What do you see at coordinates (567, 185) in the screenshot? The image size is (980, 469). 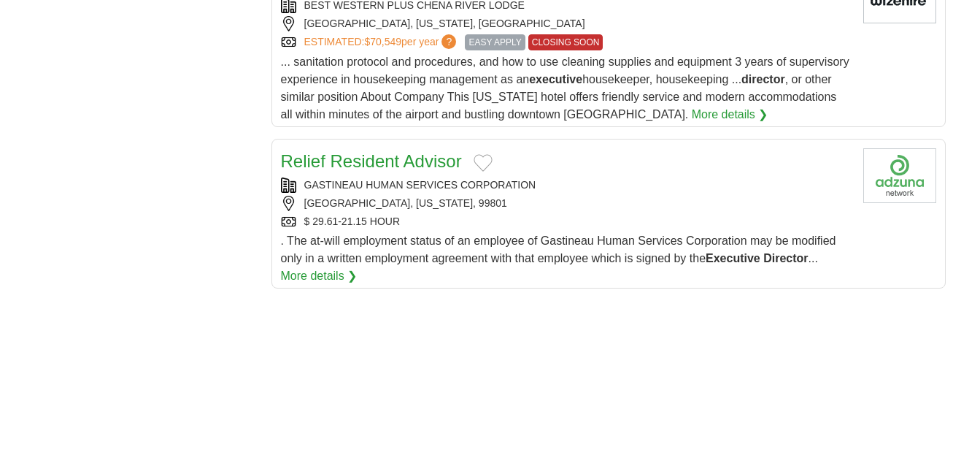 I see `div: GASTINEAU HUMAN SERVICES CORPORATION` at bounding box center [567, 185].